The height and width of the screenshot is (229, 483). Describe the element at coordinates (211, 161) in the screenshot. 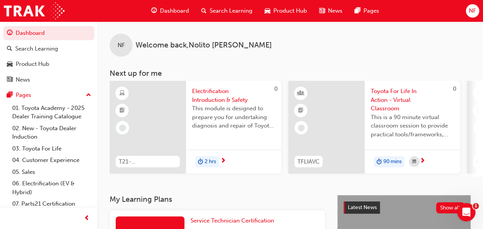

I see `span: 2 hrs` at that location.